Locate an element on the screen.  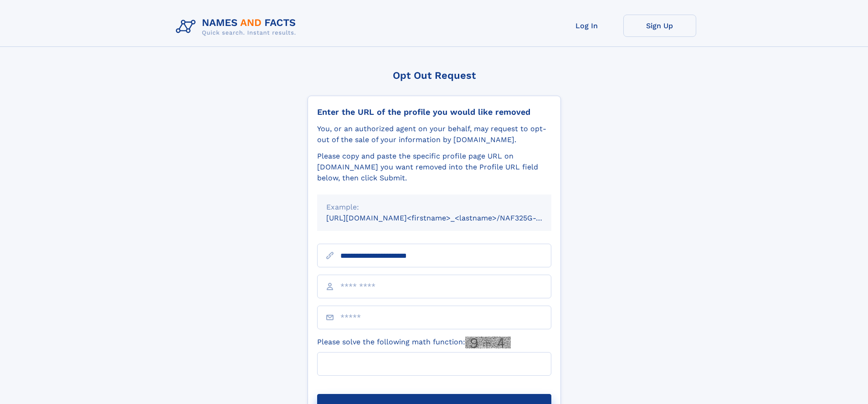
div: You, or an authorized agent on your behalf, may request to opt-out of the sale of your informatio... is located at coordinates (434, 134).